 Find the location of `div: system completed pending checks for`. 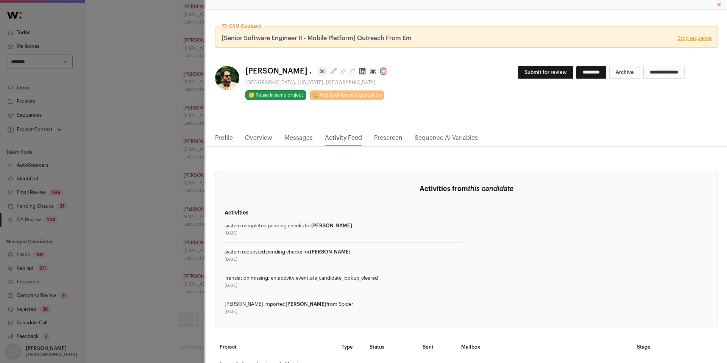

div: system completed pending checks for is located at coordinates (343, 226).